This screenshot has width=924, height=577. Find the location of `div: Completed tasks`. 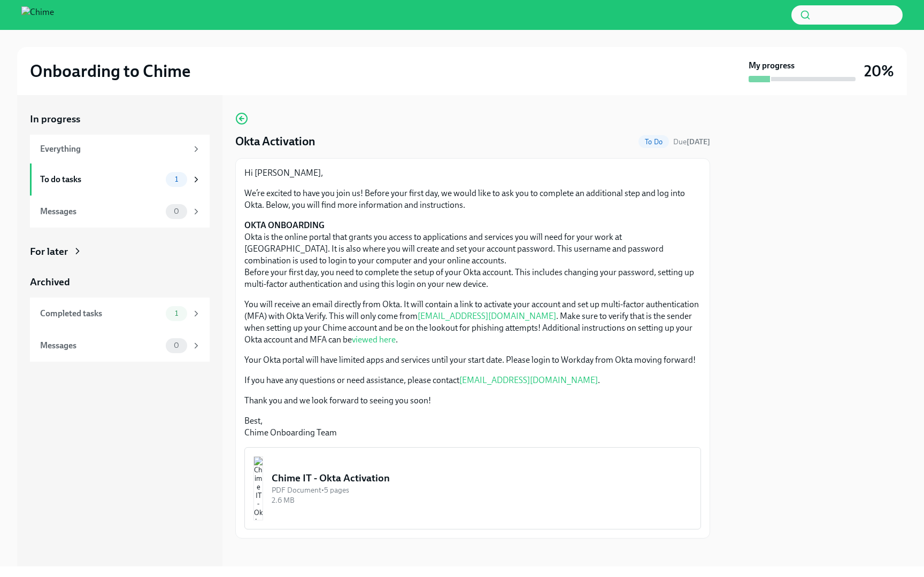

div: Completed tasks is located at coordinates (100, 314).